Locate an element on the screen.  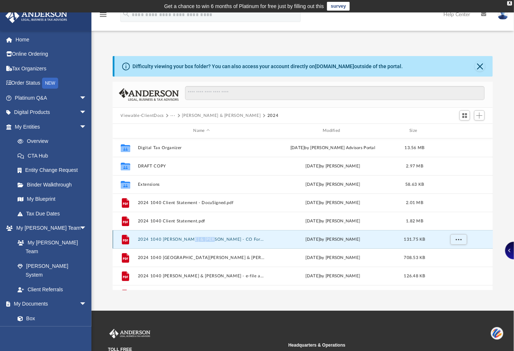
img: svg+xml;base64,PHN2ZyB3aWR0aD0iNDQiIGhlaWdodD0iNDQiIHZpZXdCb3g9IjAgMCA0NCA0NCIgZmlsbD0ibm9uZSIgeG... is located at coordinates (498, 333).